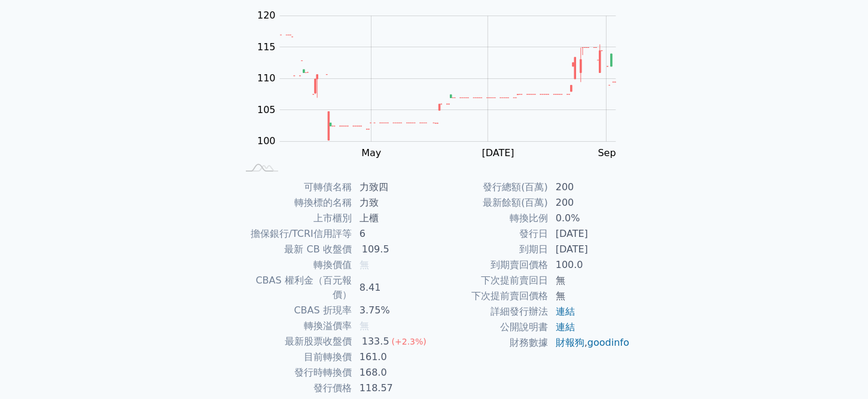 The height and width of the screenshot is (399, 868). Describe the element at coordinates (491, 218) in the screenshot. I see `td: 轉換比例` at that location.